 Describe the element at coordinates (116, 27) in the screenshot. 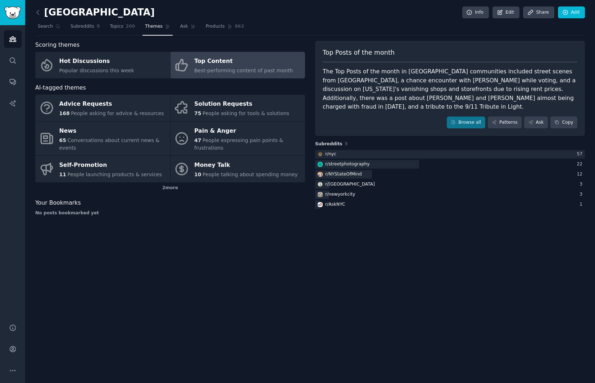

I see `span: Topics` at that location.